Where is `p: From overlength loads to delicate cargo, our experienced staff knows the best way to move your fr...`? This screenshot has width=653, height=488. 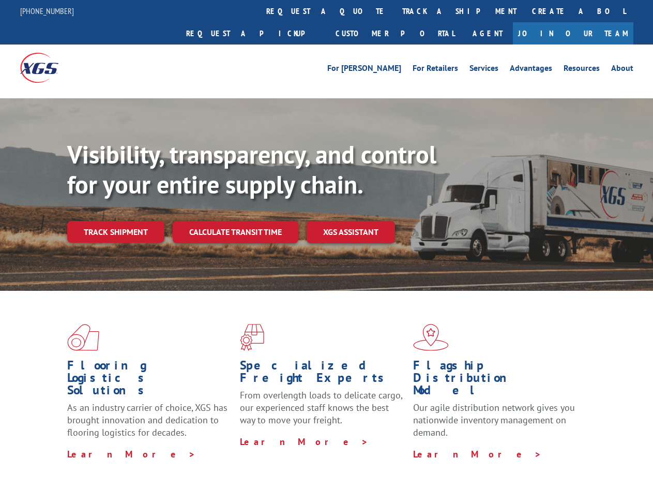 p: From overlength loads to delicate cargo, our experienced staff knows the best way to move your fr... is located at coordinates (322, 412).